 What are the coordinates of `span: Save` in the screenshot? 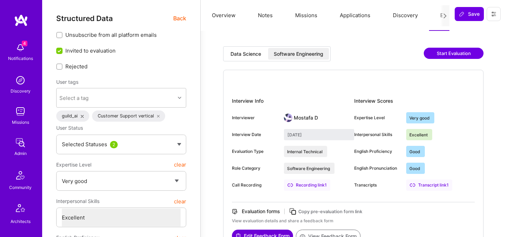 It's located at (469, 14).